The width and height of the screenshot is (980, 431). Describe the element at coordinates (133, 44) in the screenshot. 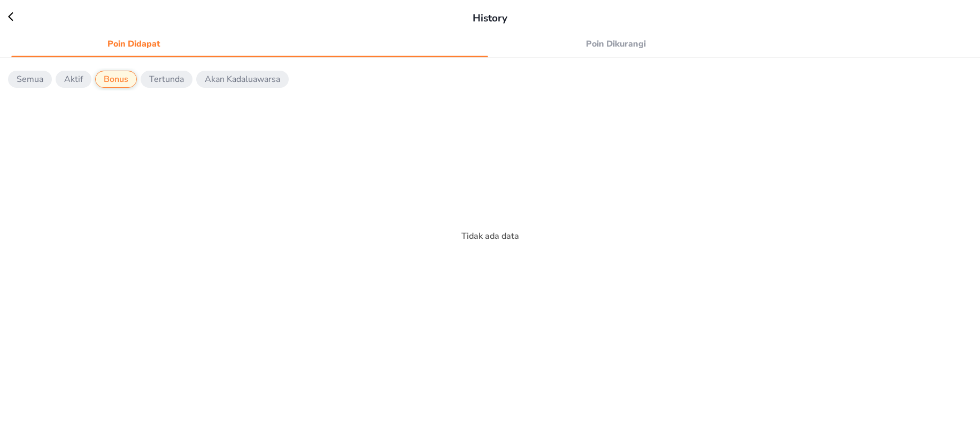

I see `span: Poin Didapat` at that location.